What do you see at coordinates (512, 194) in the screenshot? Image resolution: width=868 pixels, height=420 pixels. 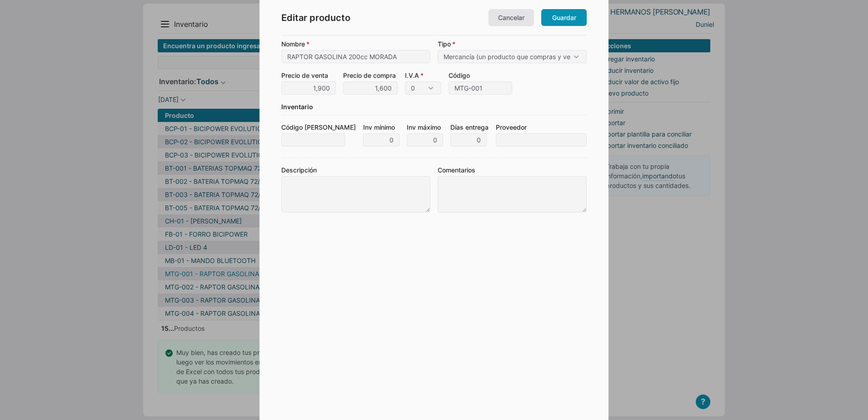 I see `textarea: Comentarios` at bounding box center [512, 194].